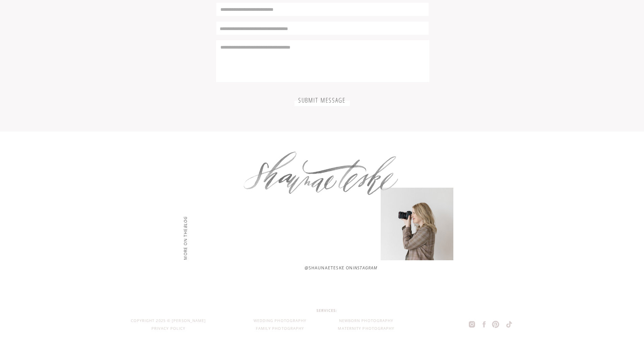  I want to click on p: Submit Message, so click(321, 100).